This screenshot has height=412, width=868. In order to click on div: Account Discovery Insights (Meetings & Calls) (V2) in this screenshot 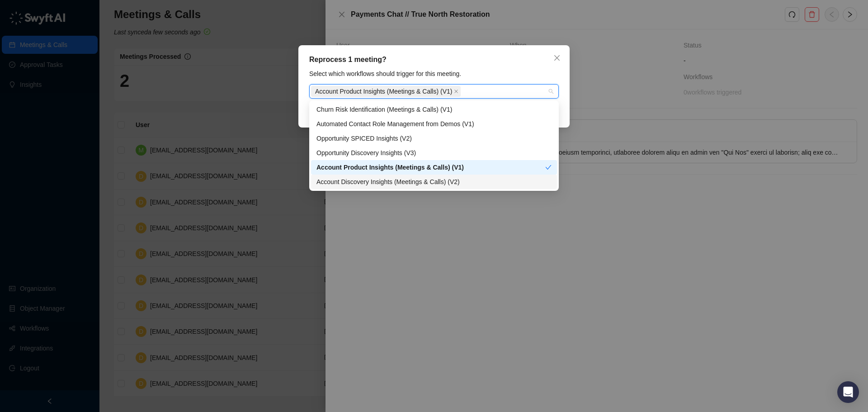, I will do `click(434, 182)`.